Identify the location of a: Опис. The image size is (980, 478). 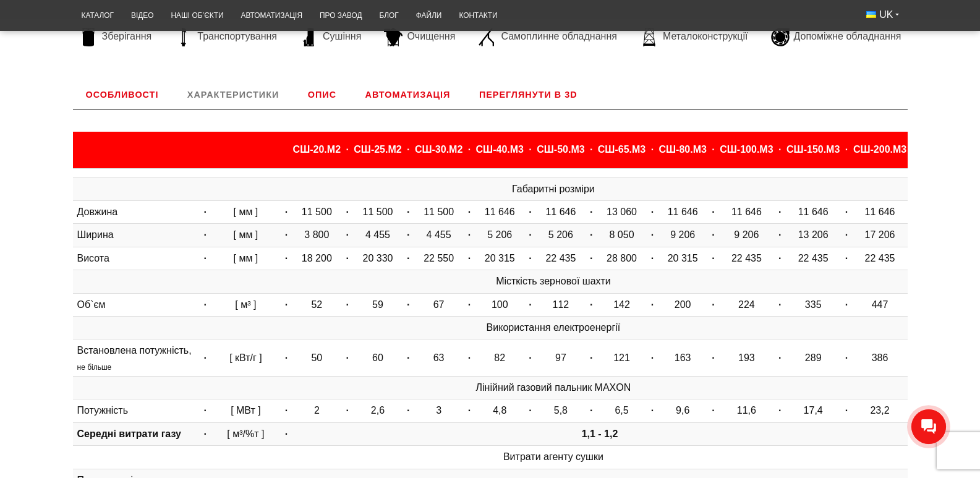
(322, 94).